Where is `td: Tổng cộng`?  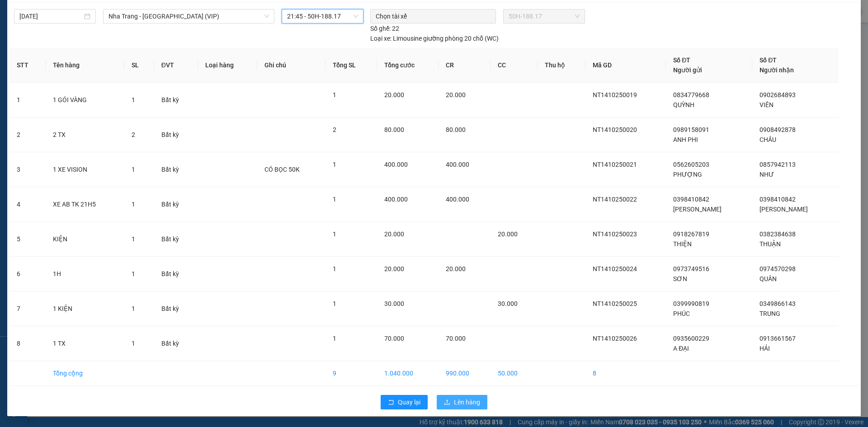
td: Tổng cộng is located at coordinates (85, 374).